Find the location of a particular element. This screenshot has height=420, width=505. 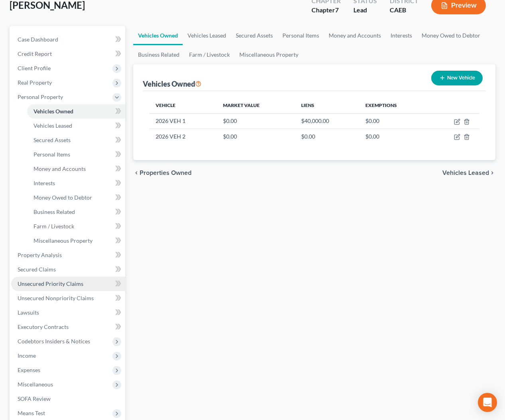

span: Properties Owned is located at coordinates (165, 173).